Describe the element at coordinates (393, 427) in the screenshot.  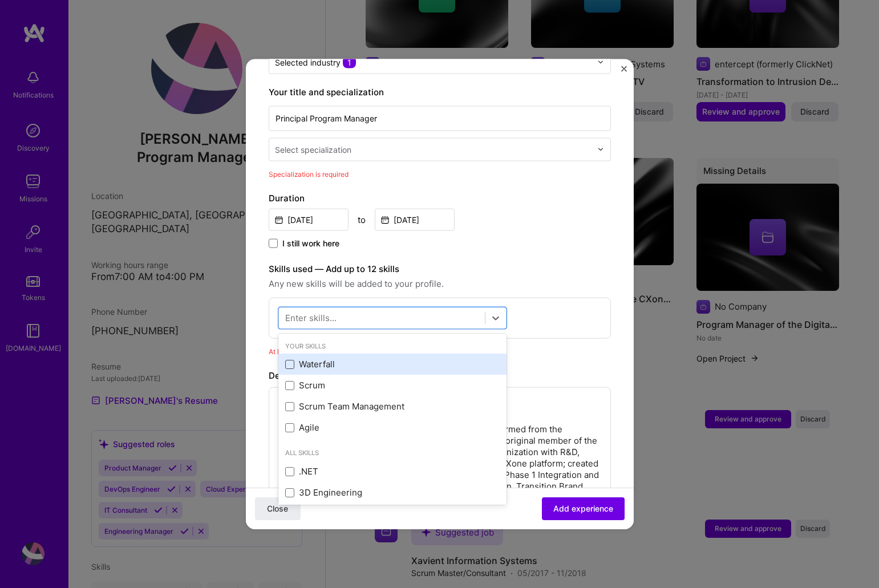
I see `div: Agile` at that location.